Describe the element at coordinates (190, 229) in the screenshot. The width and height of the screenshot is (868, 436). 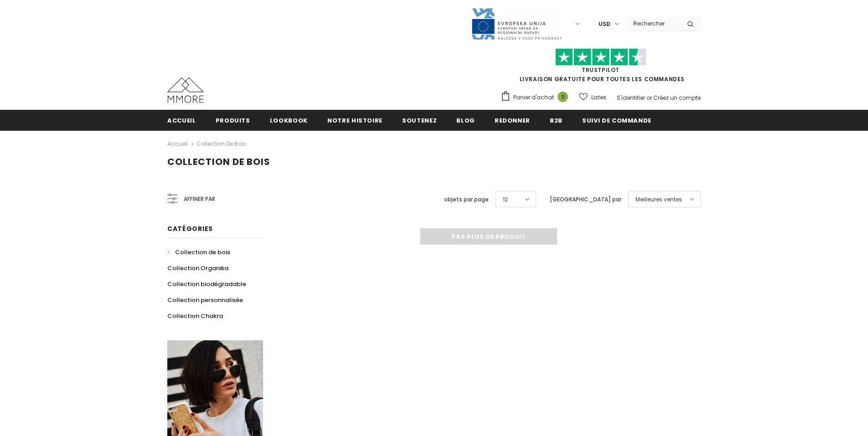
I see `span: Catégories` at that location.